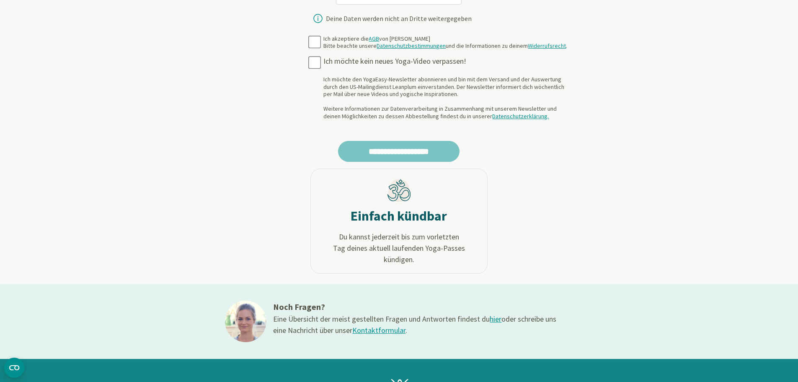 The height and width of the screenshot is (382, 798). Describe the element at coordinates (246, 321) in the screenshot. I see `img: ines@1x.jpg` at that location.